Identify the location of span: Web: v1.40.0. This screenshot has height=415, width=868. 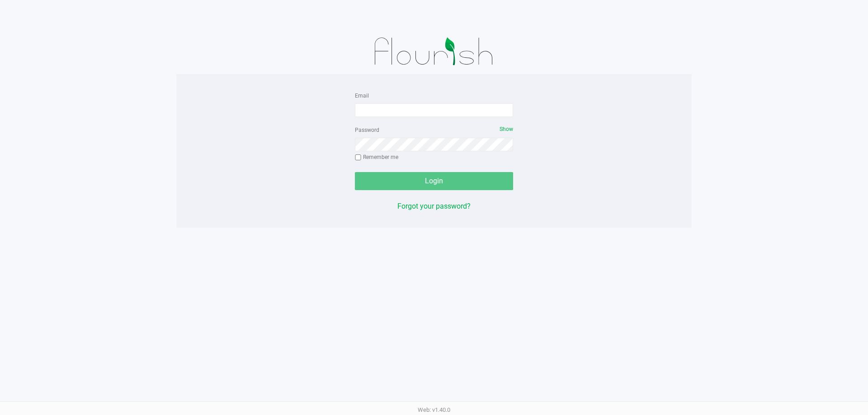
(434, 410).